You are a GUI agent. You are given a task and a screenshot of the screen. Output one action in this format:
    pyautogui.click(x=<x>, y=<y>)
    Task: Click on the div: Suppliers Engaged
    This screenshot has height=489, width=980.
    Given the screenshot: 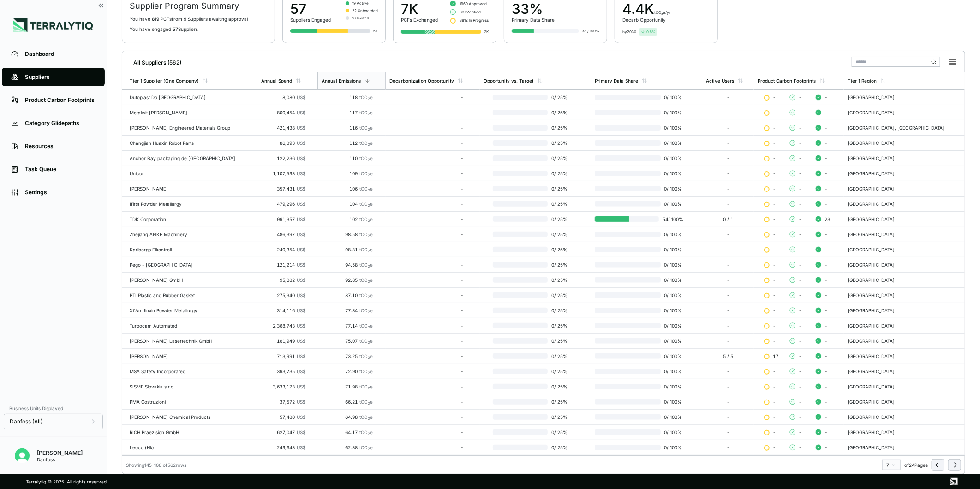 What is the action you would take?
    pyautogui.click(x=311, y=20)
    